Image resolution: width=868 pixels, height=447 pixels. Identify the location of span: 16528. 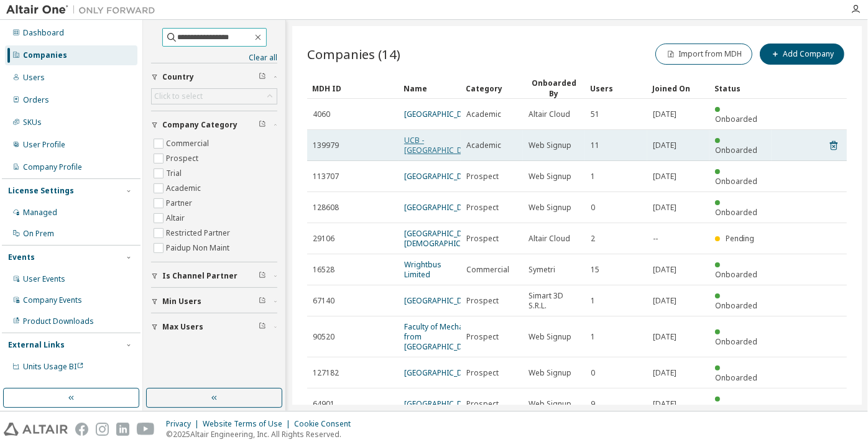
(323, 270).